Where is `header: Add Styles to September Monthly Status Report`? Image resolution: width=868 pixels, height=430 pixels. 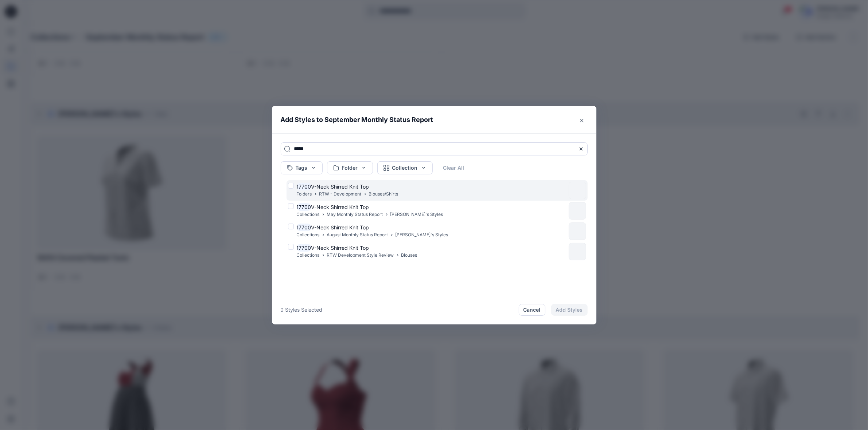
header: Add Styles to September Monthly Status Report is located at coordinates (434, 120).